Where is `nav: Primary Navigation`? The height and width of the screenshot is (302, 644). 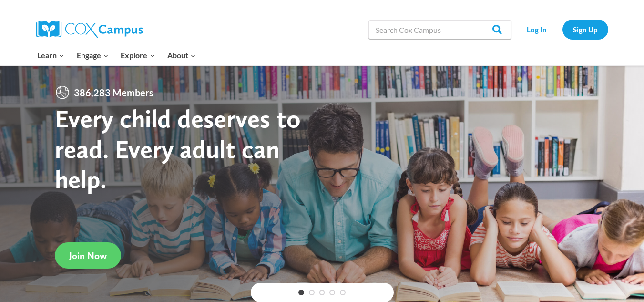 nav: Primary Navigation is located at coordinates (117, 55).